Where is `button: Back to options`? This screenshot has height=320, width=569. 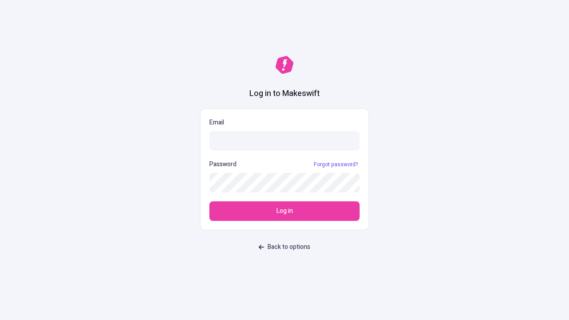 button: Back to options is located at coordinates (284, 247).